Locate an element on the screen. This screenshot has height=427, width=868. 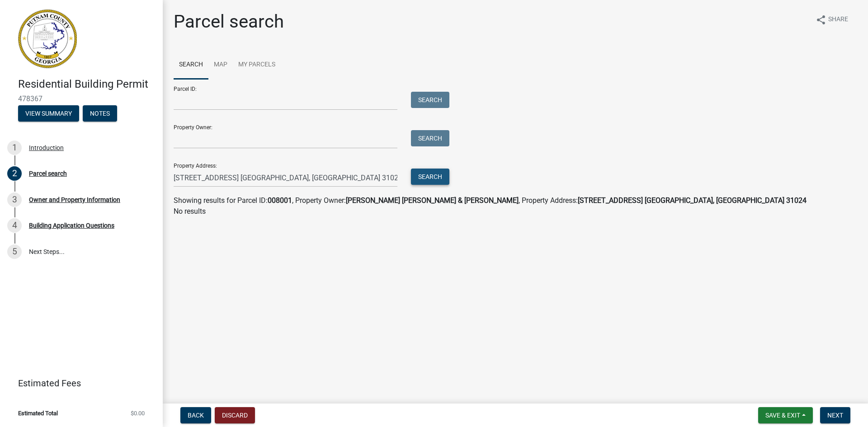
img: Putnam County, Georgia is located at coordinates (47, 39).